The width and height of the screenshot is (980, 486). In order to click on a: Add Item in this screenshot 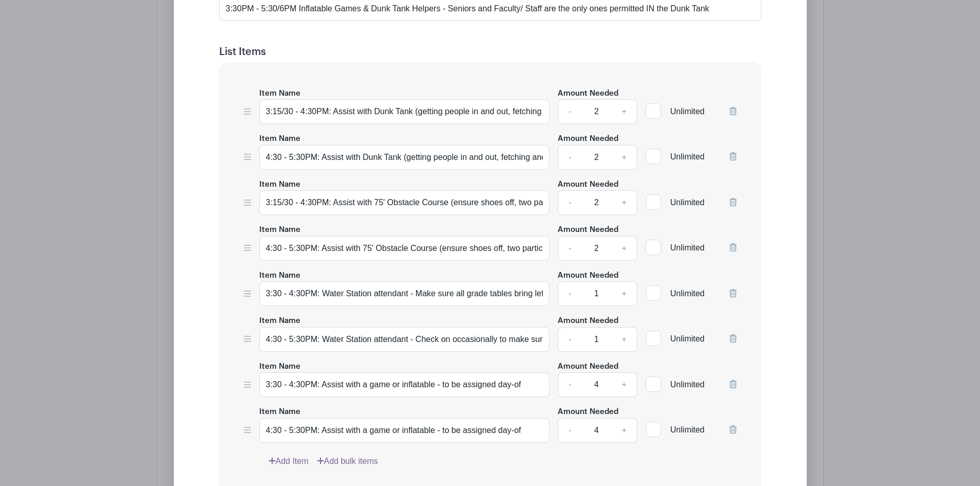, I will do `click(289, 461)`.